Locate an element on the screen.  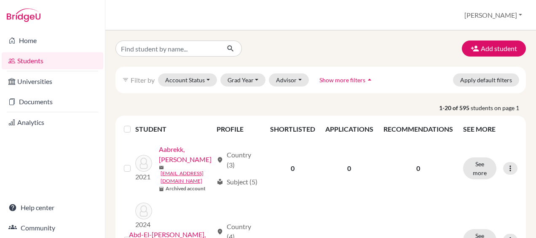
button: Apply default filters is located at coordinates (486, 80).